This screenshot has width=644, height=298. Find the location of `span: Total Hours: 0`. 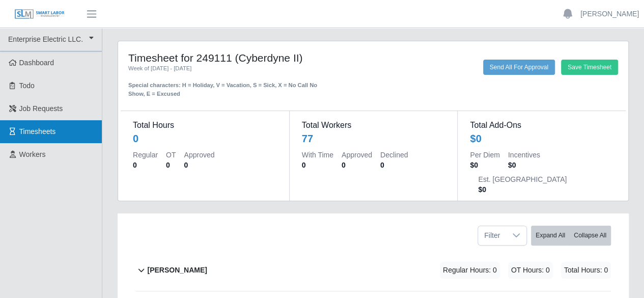

span: Total Hours: 0 is located at coordinates (586, 270).